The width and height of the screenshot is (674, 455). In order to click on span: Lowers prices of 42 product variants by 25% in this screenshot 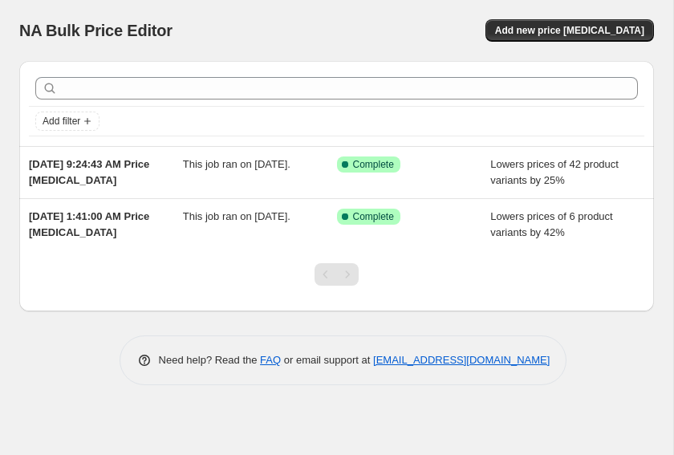, I will do `click(554, 172)`.